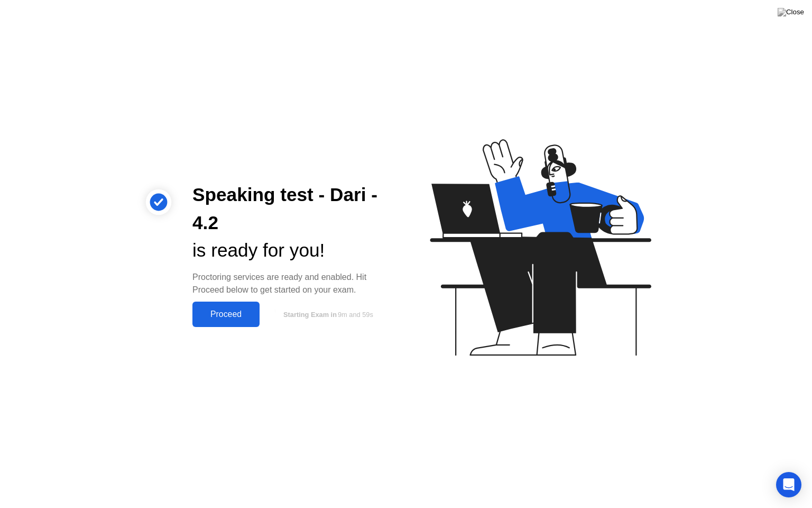 The image size is (812, 508). I want to click on button: Starting Exam in9m and 59s, so click(326, 314).